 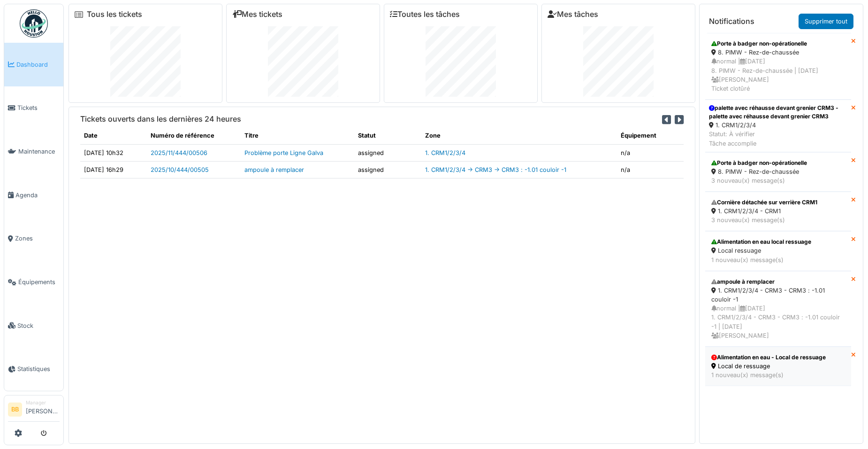 What do you see at coordinates (34, 325) in the screenshot?
I see `a: Stock` at bounding box center [34, 325].